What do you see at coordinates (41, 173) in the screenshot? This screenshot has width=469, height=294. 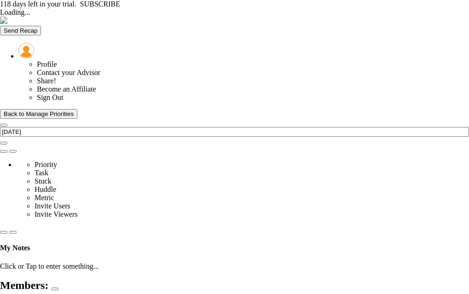 I see `span: Task` at bounding box center [41, 173].